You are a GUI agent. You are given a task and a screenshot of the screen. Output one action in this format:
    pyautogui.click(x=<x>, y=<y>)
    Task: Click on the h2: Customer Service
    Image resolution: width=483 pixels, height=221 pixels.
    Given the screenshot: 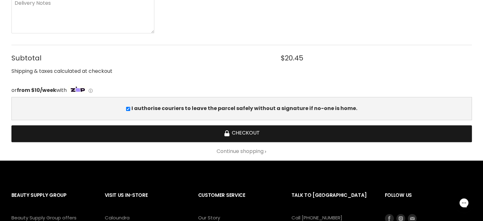 What is the action you would take?
    pyautogui.click(x=239, y=200)
    